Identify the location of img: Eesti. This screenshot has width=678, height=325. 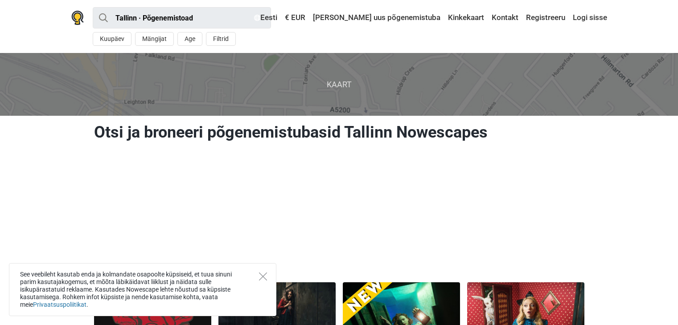
(257, 18).